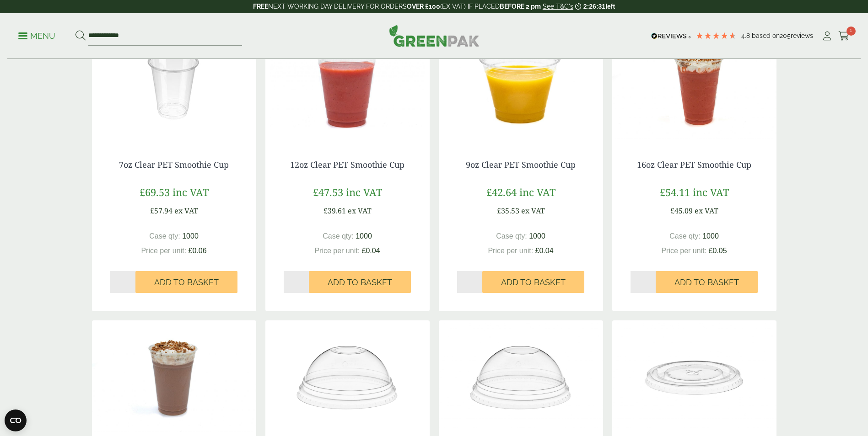  Describe the element at coordinates (15, 421) in the screenshot. I see `button: Open CMP widget` at that location.